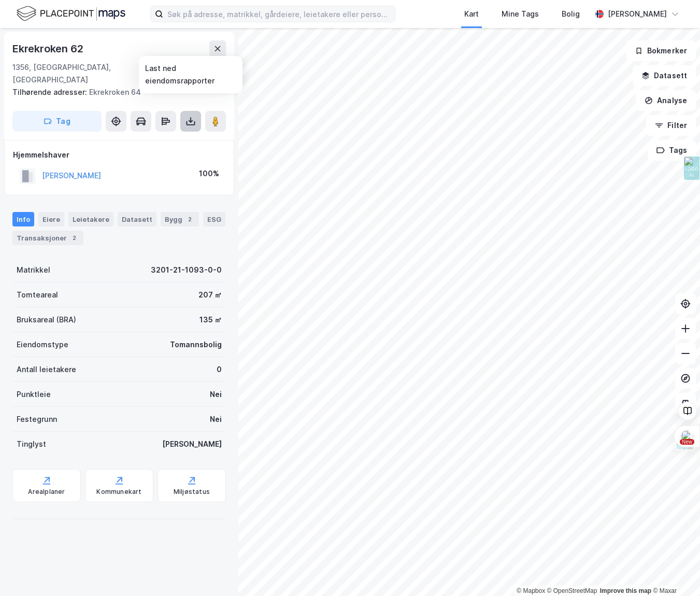  Describe the element at coordinates (625, 591) in the screenshot. I see `a: Improve this map` at that location.